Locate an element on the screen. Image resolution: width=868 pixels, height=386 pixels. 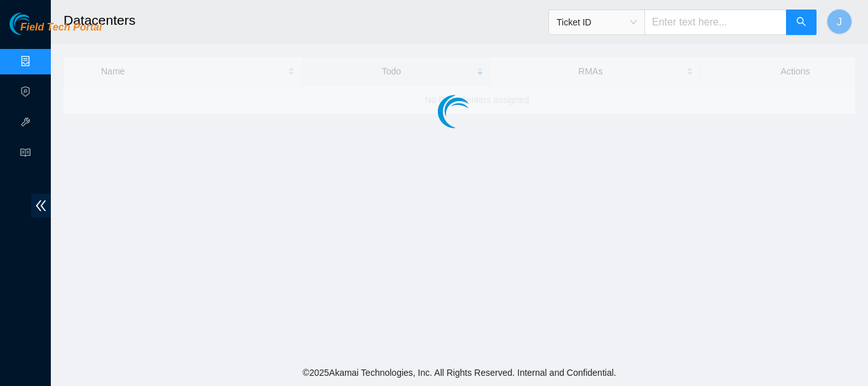
input: Enter text here... is located at coordinates (715, 23).